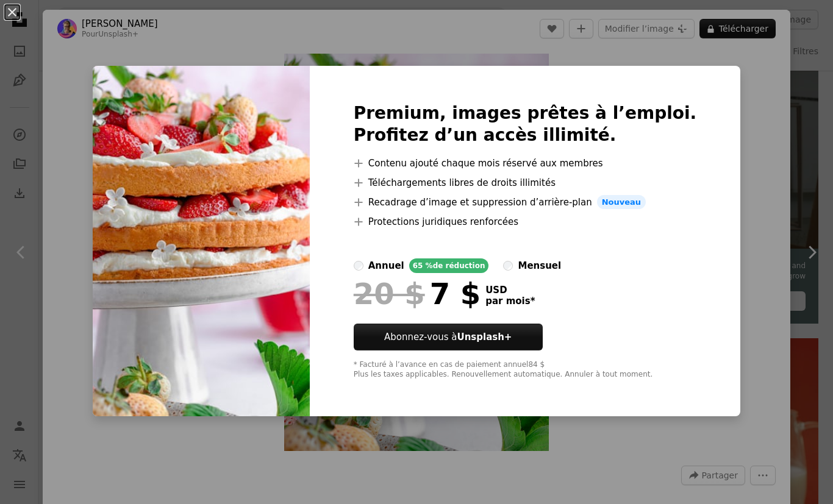 The image size is (833, 504). Describe the element at coordinates (525, 183) in the screenshot. I see `li: Téléchargements libres de droits illimités` at that location.